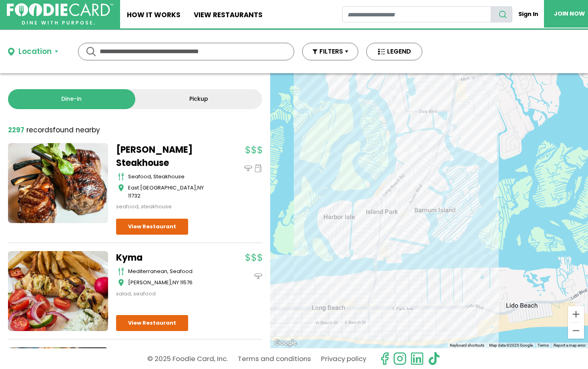 This screenshot has width=588, height=369. What do you see at coordinates (286, 343) in the screenshot?
I see `a: Open this area in Google Maps (opens a new window)` at bounding box center [286, 343].